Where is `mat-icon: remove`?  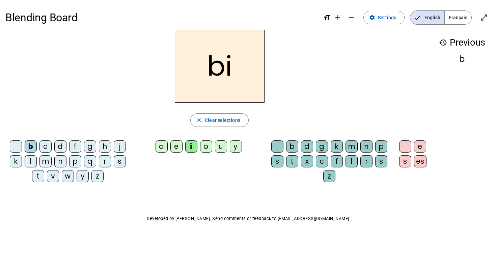 mat-icon: remove is located at coordinates (351, 18).